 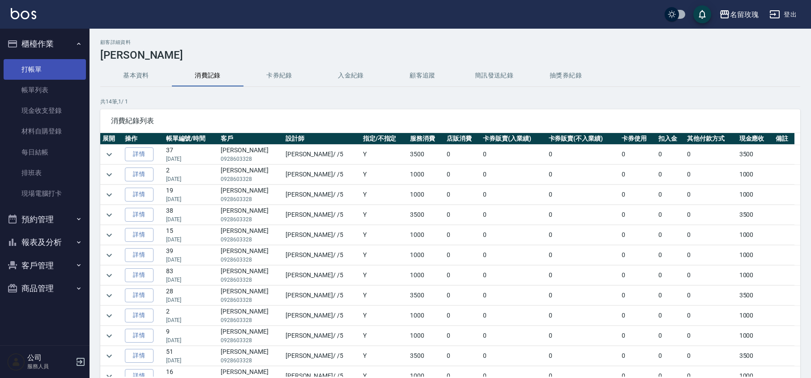 I want to click on a: 排班表, so click(x=45, y=173).